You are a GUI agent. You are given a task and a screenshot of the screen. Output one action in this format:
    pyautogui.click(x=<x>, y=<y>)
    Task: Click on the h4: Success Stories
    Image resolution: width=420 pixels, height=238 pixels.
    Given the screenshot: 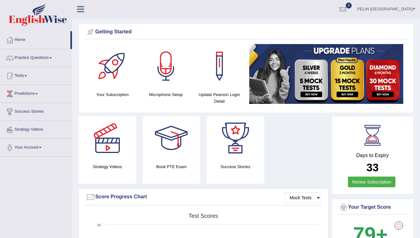 What is the action you would take?
    pyautogui.click(x=236, y=166)
    